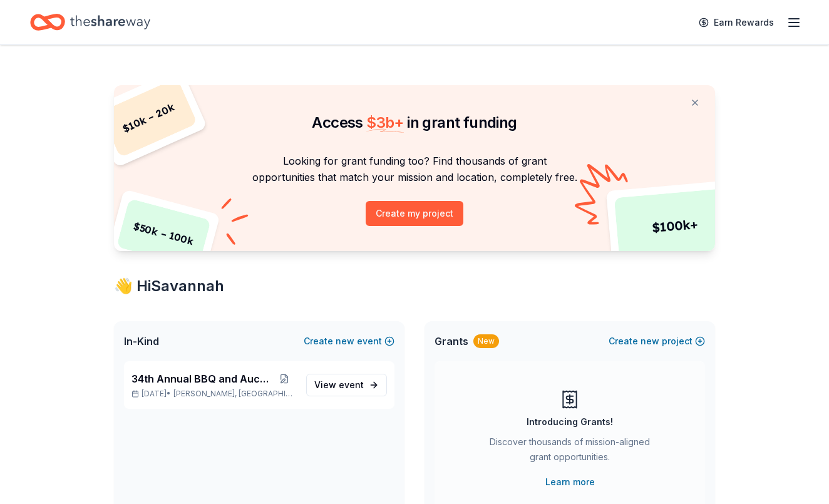  I want to click on a: Earn Rewards, so click(736, 23).